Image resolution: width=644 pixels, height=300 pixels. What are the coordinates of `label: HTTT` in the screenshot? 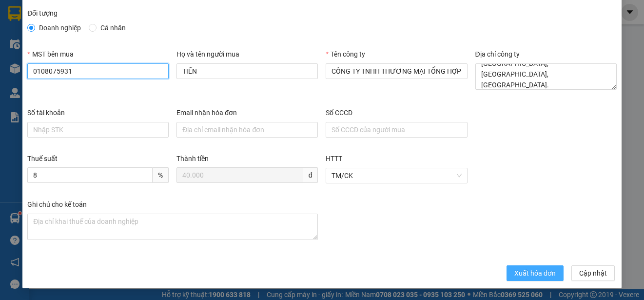 It's located at (334, 158).